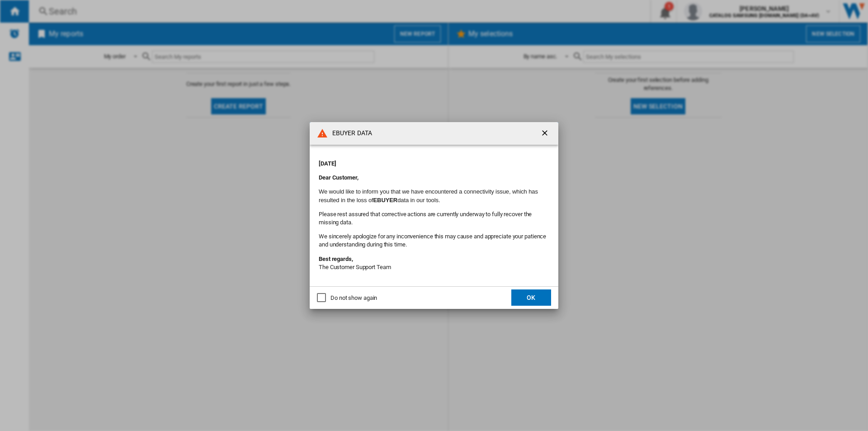  Describe the element at coordinates (350, 134) in the screenshot. I see `h4: EBUYER DATA` at that location.